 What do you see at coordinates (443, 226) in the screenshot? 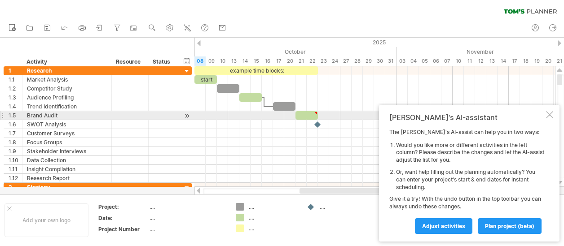
I see `a: Adjust activities` at bounding box center [443, 226].